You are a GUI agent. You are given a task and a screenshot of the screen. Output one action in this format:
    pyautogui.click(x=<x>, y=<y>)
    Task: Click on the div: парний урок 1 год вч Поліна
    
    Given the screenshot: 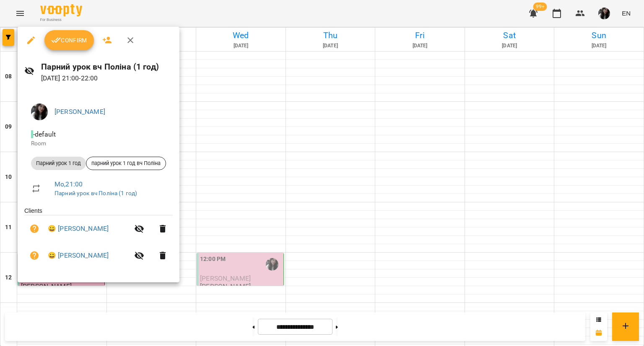 What is the action you would take?
    pyautogui.click(x=125, y=163)
    